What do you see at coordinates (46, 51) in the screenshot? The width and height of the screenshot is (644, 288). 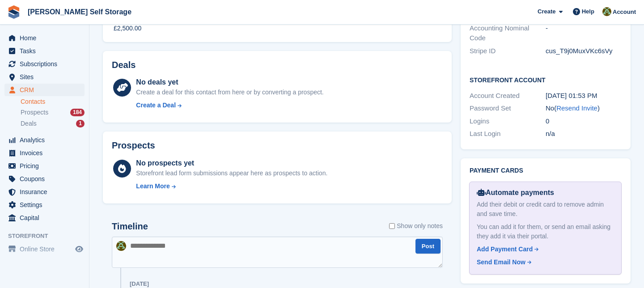 I see `span: Tasks` at bounding box center [46, 51].